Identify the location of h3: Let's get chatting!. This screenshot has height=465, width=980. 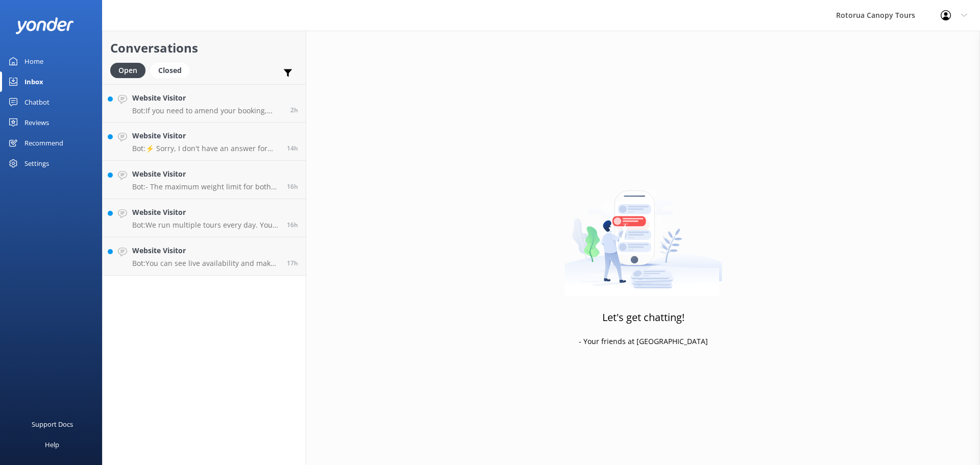
(644, 317).